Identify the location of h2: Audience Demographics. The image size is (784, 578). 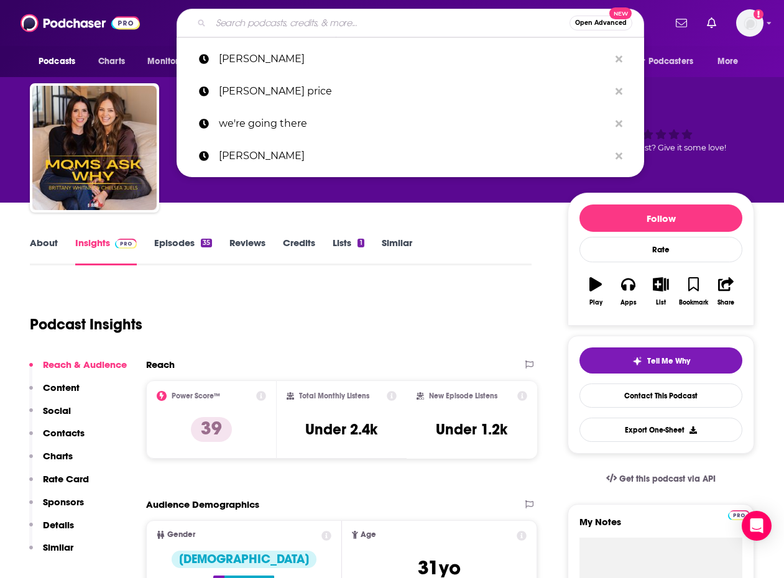
(203, 504).